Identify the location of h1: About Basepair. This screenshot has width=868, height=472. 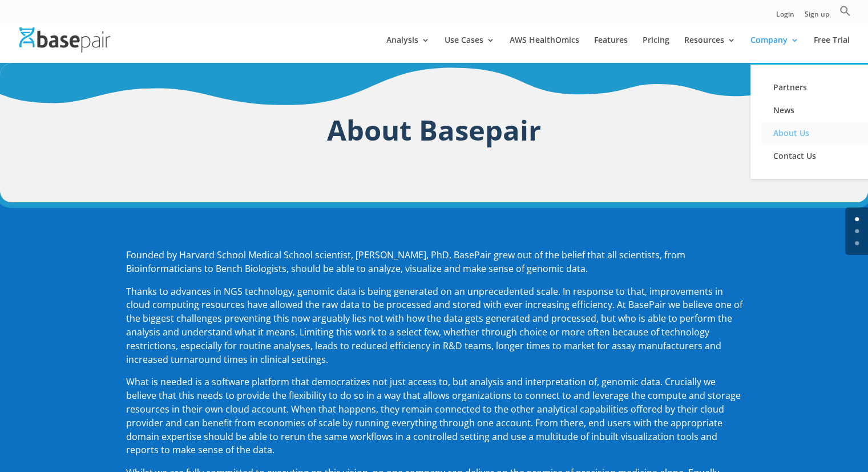
(435, 132).